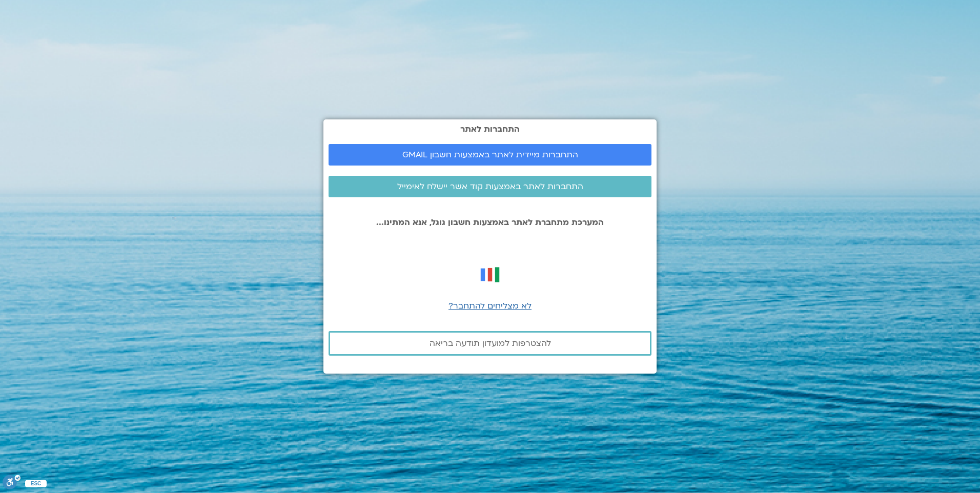 This screenshot has height=493, width=980. What do you see at coordinates (490, 187) in the screenshot?
I see `span: התחברות לאתר באמצעות קוד אשר יישלח לאימייל` at bounding box center [490, 187].